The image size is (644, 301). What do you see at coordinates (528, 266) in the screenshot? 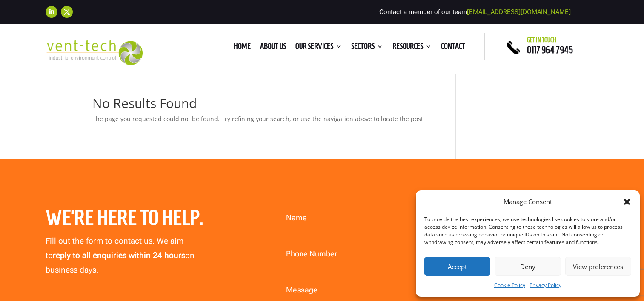
I see `button: Deny` at bounding box center [528, 266].